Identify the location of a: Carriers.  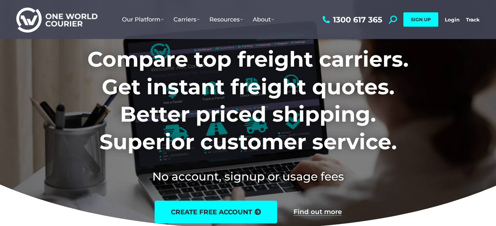
(186, 20).